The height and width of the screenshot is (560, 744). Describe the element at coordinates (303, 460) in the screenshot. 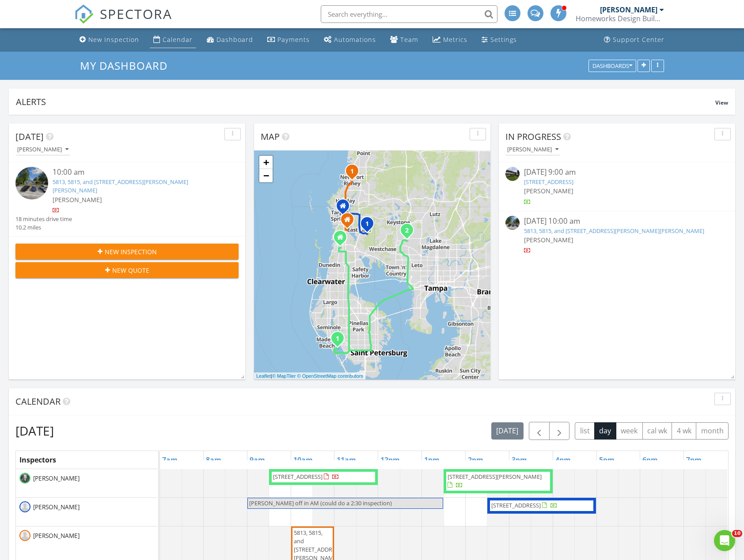

I see `a: 10am` at that location.